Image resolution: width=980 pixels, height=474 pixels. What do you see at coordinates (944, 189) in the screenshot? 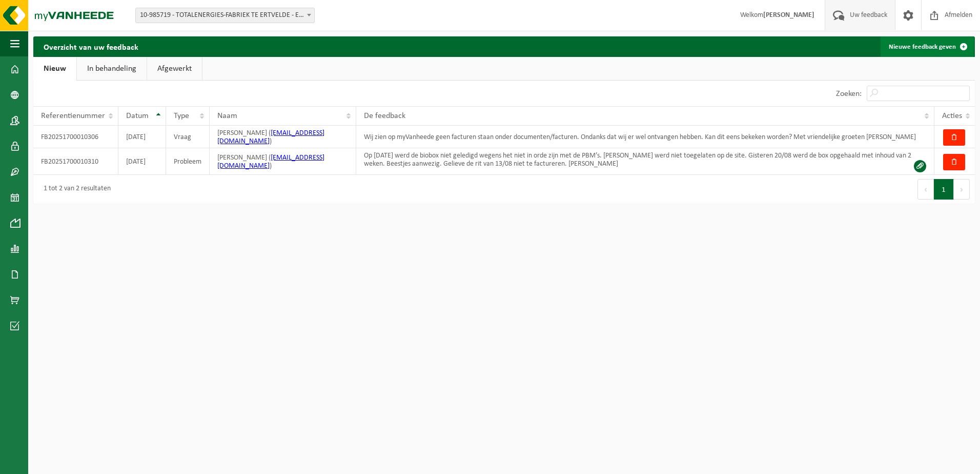
I see `button: 1` at bounding box center [944, 189].